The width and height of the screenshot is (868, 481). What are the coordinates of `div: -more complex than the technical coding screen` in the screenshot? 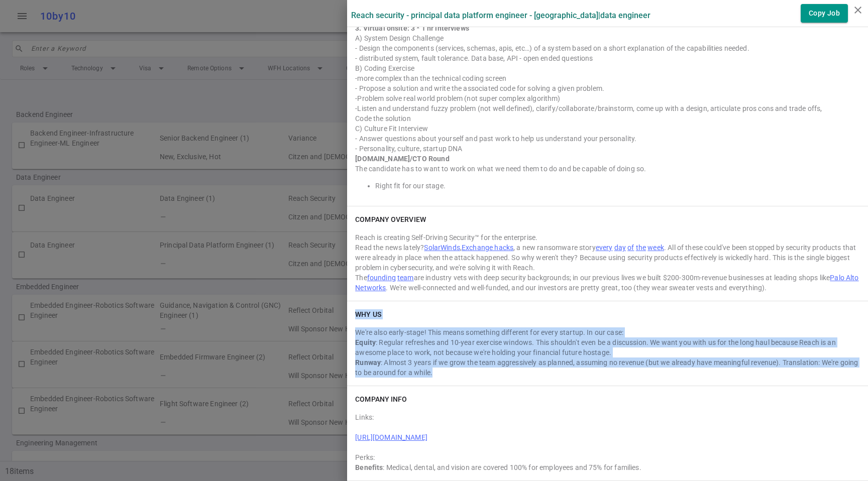 It's located at (607, 79).